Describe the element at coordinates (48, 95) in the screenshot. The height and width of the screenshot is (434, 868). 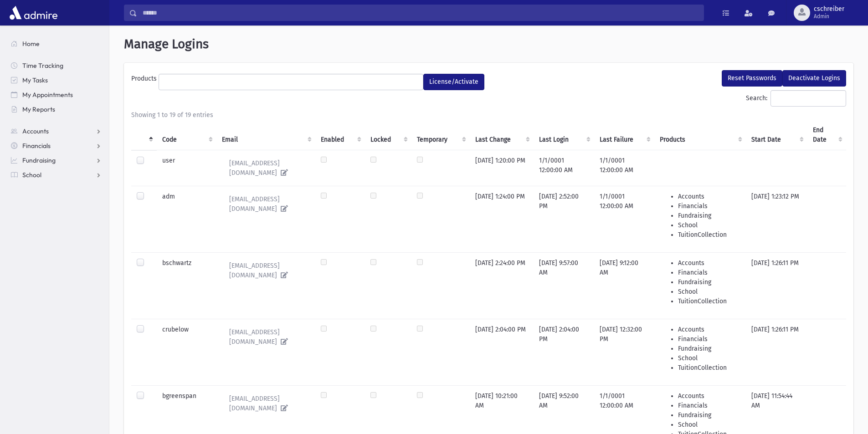
I see `span: My Appointments` at that location.